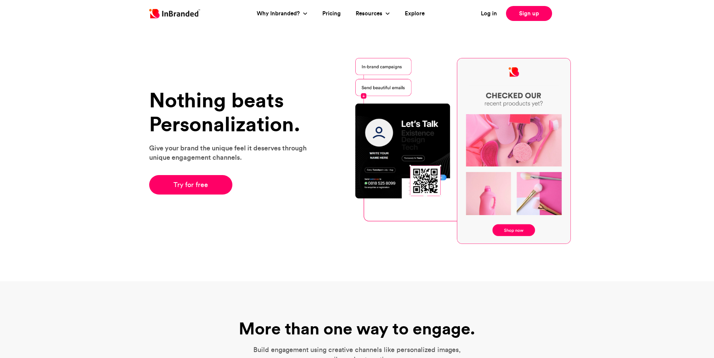 The image size is (714, 358). I want to click on a: Log in, so click(488, 13).